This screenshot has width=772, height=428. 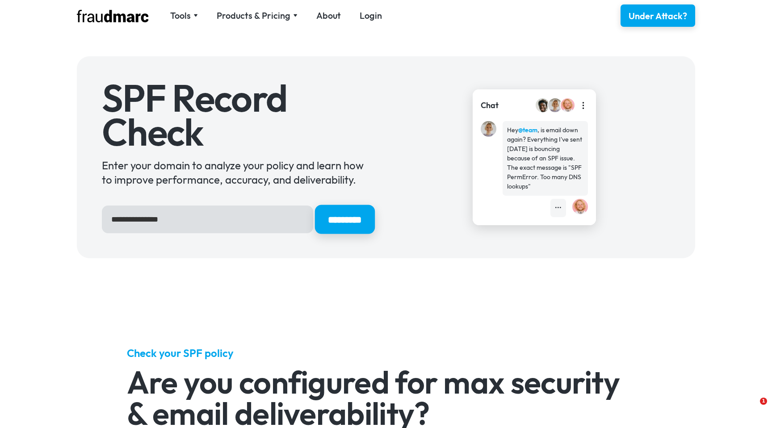 I want to click on strong: @team, so click(x=528, y=130).